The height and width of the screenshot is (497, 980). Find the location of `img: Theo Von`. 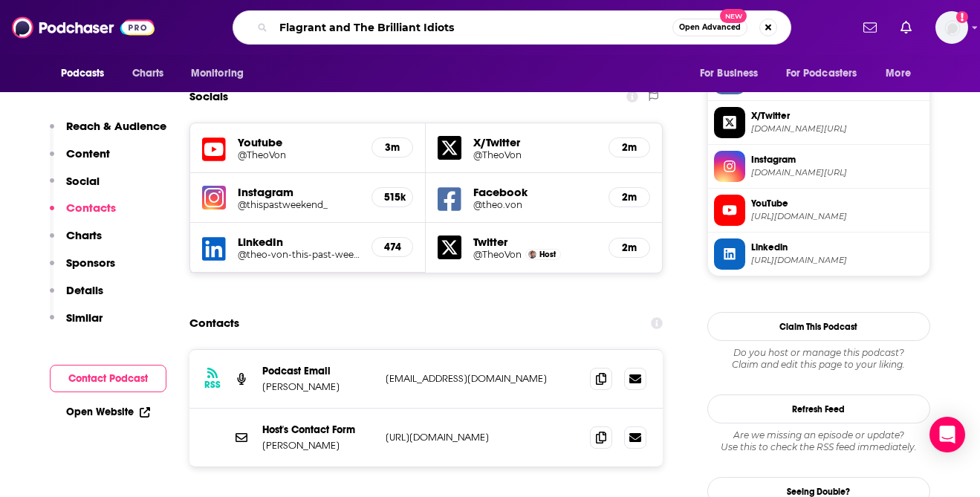

img: Theo Von is located at coordinates (532, 254).